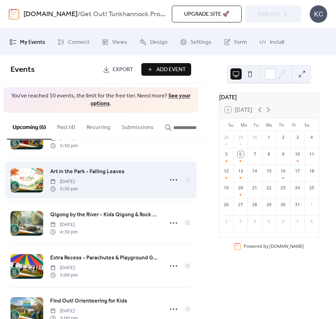 The image size is (336, 319). What do you see at coordinates (78, 42) in the screenshot?
I see `span: Connect` at bounding box center [78, 42].